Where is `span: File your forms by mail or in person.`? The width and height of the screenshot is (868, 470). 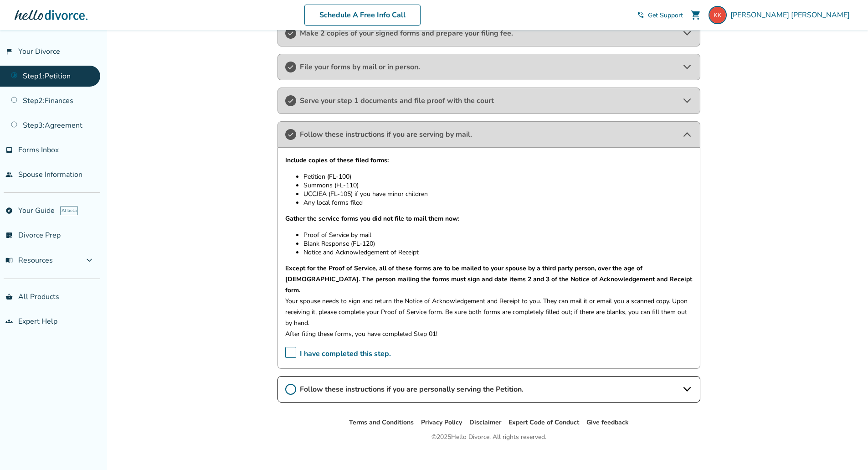 span: File your forms by mail or in person. is located at coordinates (489, 67).